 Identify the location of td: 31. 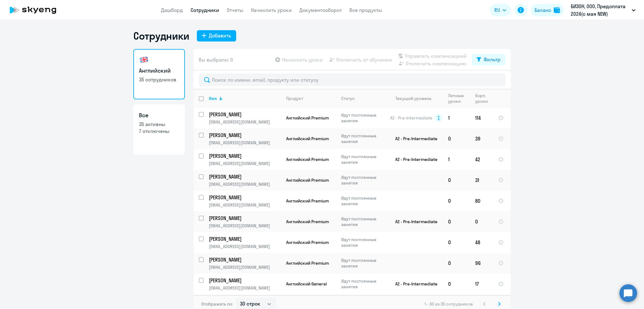
(482, 181).